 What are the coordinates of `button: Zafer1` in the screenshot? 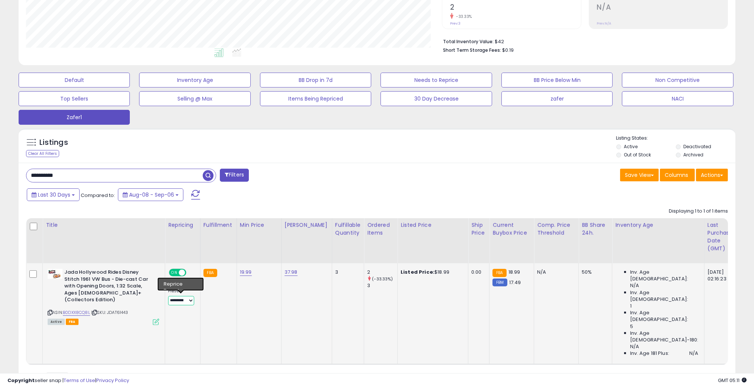 It's located at (74, 117).